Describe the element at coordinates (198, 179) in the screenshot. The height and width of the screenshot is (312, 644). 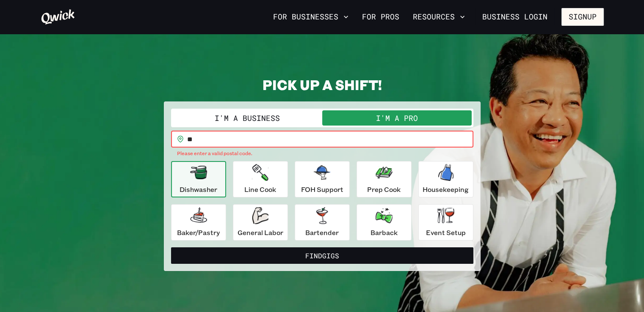
I see `button: Dishwasher` at that location.